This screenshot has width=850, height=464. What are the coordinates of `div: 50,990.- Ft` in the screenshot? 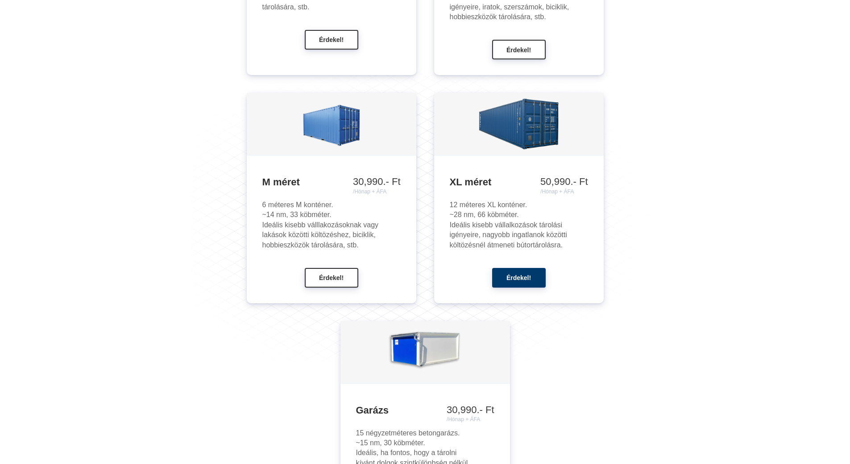 It's located at (564, 185).